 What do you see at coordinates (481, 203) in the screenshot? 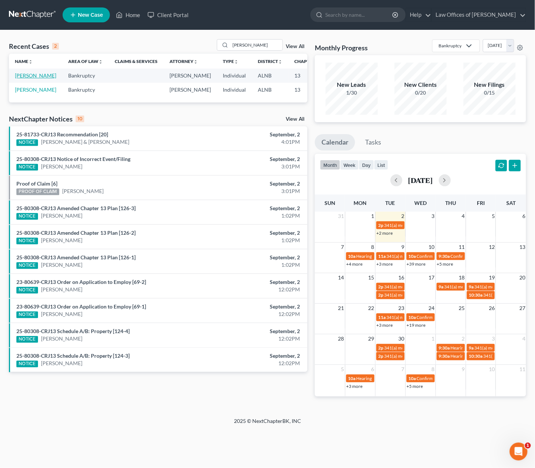
I see `span: Fri` at bounding box center [481, 203].